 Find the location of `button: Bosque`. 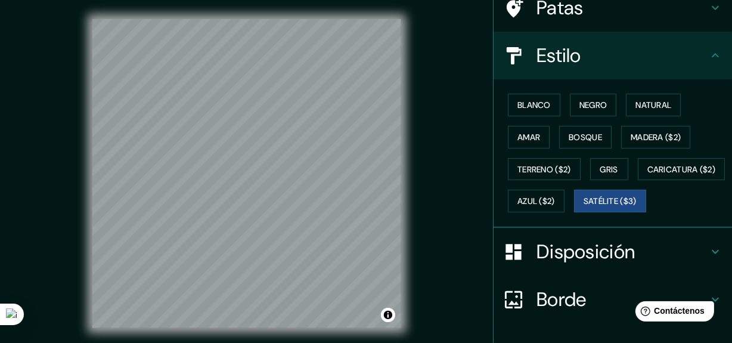

button: Bosque is located at coordinates (586, 137).